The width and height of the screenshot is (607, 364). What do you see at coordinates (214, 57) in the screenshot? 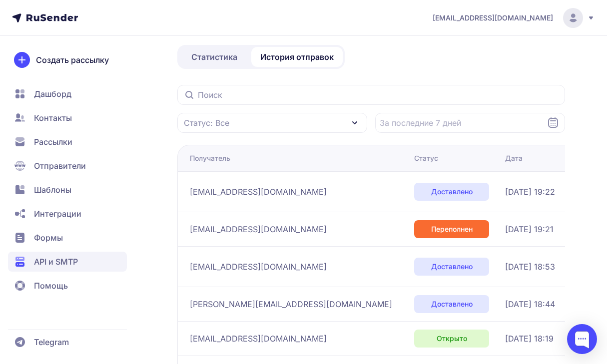
I see `span: Статистика` at bounding box center [214, 57].